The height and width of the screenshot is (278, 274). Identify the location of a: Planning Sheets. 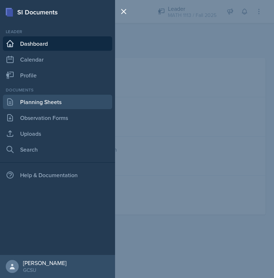
(58, 102).